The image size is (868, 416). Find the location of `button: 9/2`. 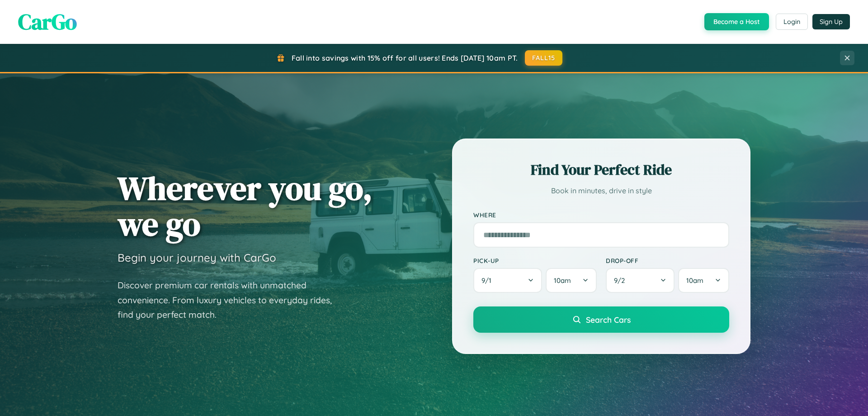

button: 9/2 is located at coordinates (640, 280).